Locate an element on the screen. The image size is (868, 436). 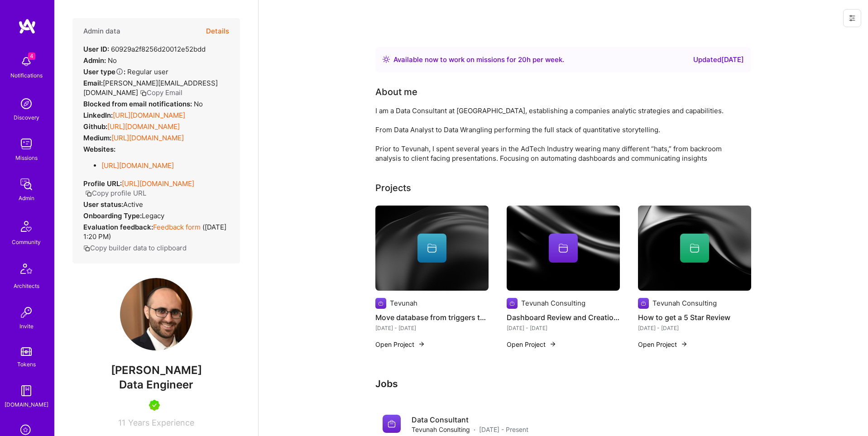
h4: Move database from triggers to dbt is located at coordinates (432, 317).